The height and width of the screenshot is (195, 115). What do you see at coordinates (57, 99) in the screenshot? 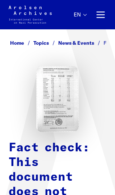
I see `img: Faktencheck: Dieses Dokument relativiert nicht den Holocaust!` at bounding box center [57, 99].